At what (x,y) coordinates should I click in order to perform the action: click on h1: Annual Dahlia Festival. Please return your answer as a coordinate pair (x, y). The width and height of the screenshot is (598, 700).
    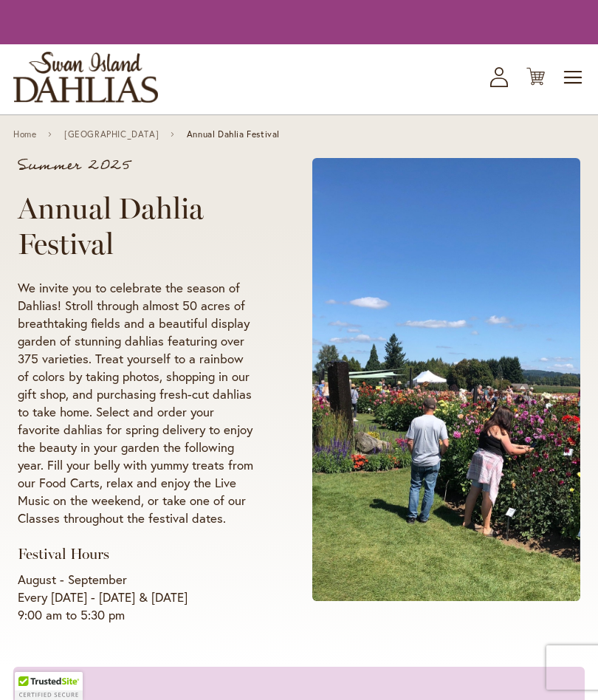
    Looking at the image, I should click on (136, 226).